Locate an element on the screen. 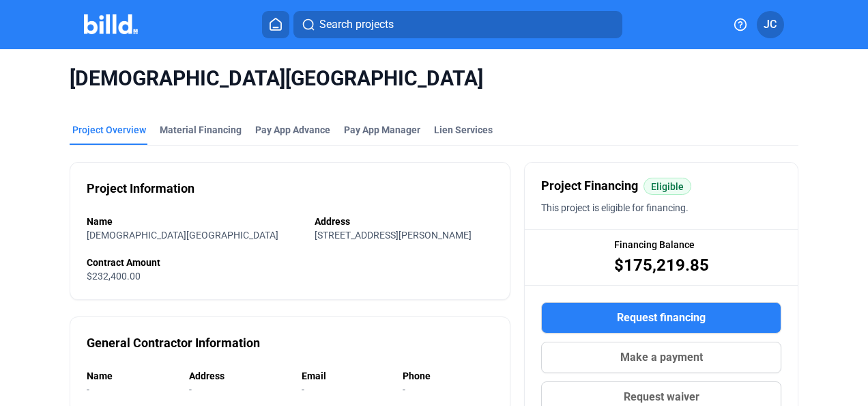 The image size is (868, 406). mat-chip: Eligible is located at coordinates (667, 186).